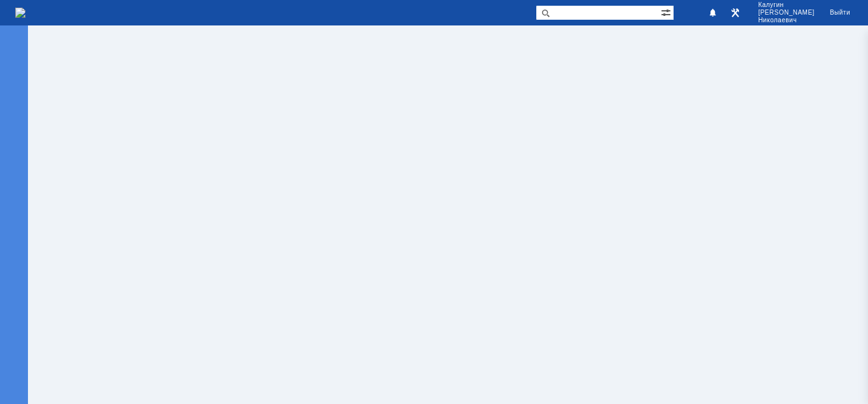 Image resolution: width=868 pixels, height=404 pixels. I want to click on a: Перейти в интерфейс администратора, so click(735, 13).